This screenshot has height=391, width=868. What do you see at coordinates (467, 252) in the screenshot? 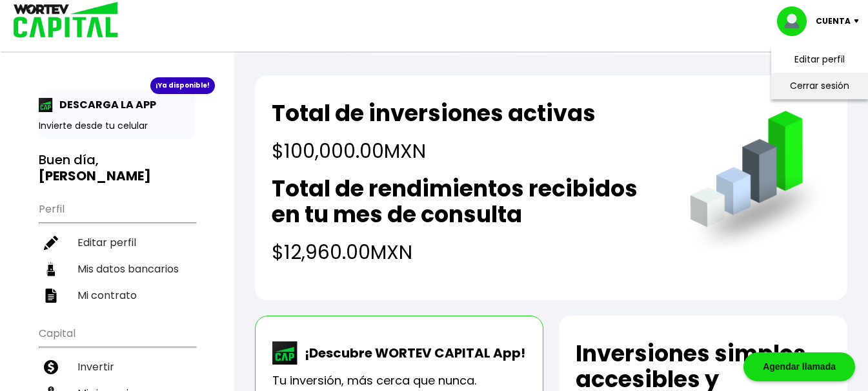
I see `h4: $12,960.00 MXN` at bounding box center [467, 252].